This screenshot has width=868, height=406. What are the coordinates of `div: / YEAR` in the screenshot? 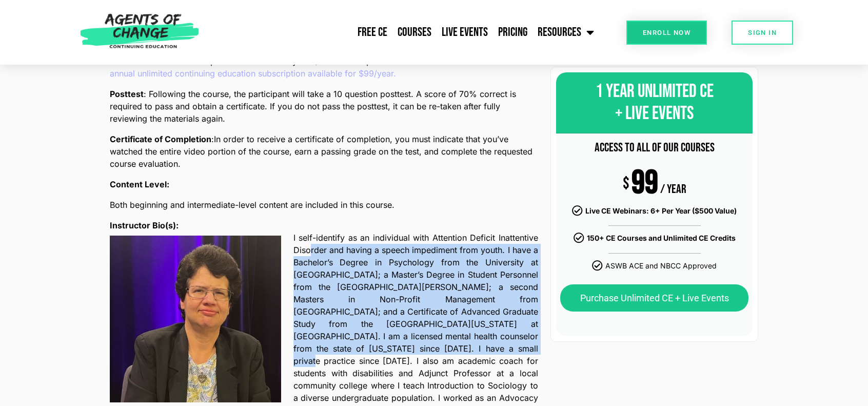 It's located at (673, 189).